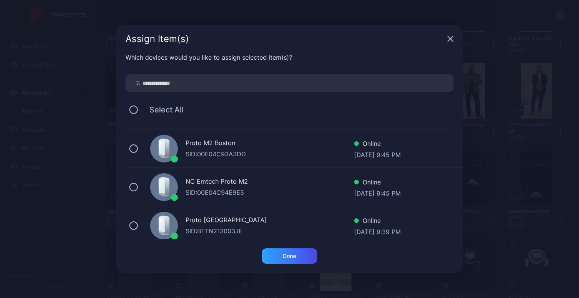 Image resolution: width=579 pixels, height=298 pixels. What do you see at coordinates (270, 231) in the screenshot?
I see `div: SID: BTTN213003JE` at bounding box center [270, 231].